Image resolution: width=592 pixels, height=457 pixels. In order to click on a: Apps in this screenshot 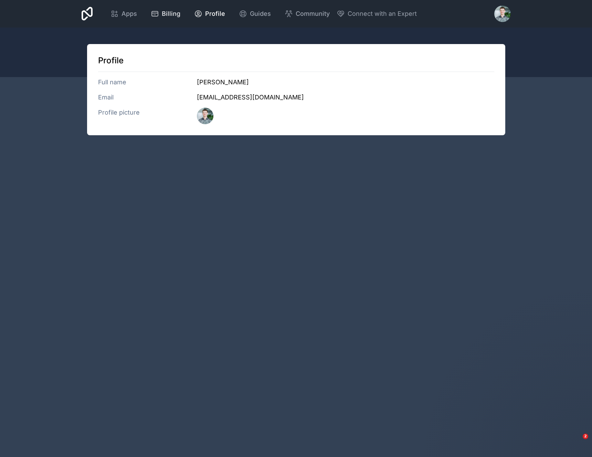, I will do `click(123, 14)`.